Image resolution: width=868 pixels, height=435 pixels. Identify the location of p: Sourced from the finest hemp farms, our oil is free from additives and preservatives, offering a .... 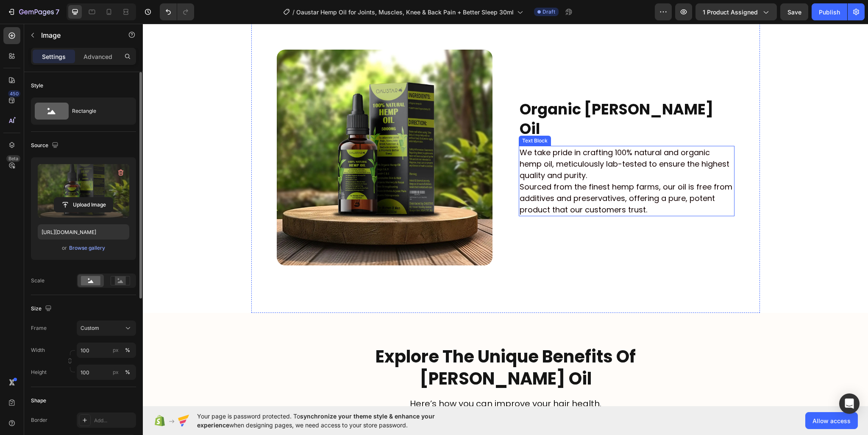
(484, 174).